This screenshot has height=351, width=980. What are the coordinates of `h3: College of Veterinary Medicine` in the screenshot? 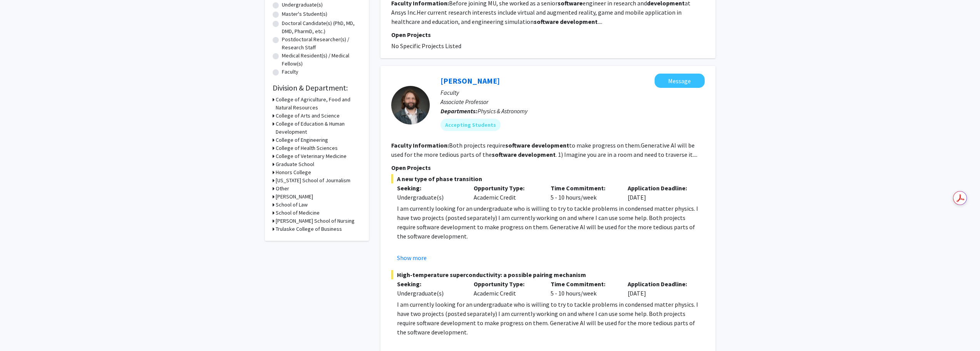 It's located at (311, 156).